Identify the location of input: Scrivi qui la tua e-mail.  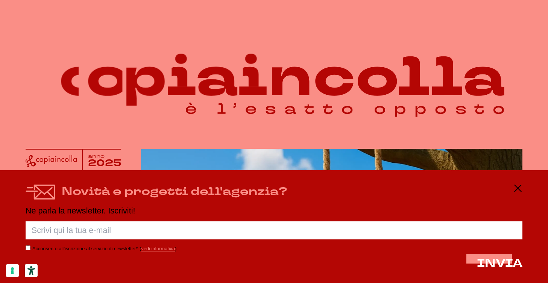
(274, 230).